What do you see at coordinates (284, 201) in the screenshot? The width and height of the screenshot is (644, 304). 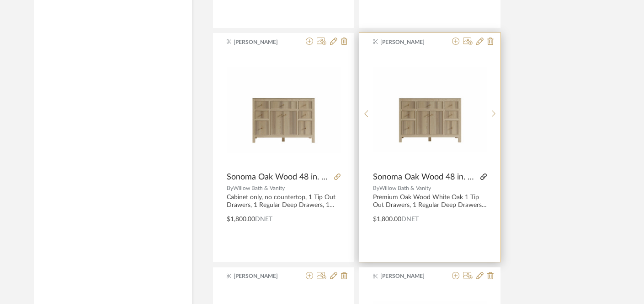 I see `div: Cabinet only, no countertop, 1 Tip Out Drawers, 1 Regular Deep Drawers, 1 Deep Drawer with Power ...` at bounding box center [284, 201].